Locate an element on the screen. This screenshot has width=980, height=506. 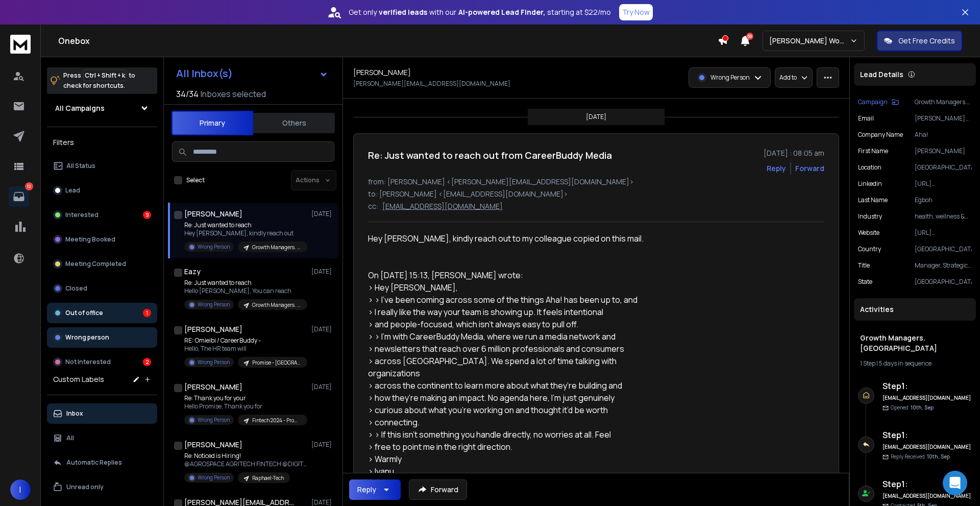
p: Hello, The HR team will is located at coordinates (245, 348).